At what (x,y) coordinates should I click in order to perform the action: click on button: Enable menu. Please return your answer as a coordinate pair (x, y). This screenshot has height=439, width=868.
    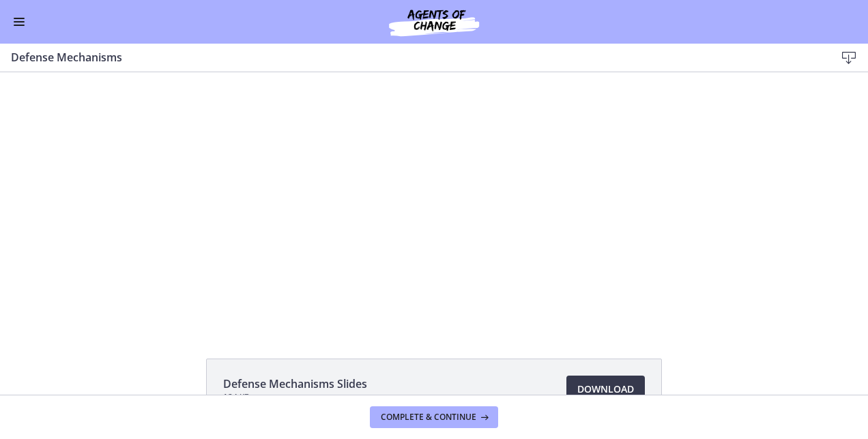
    Looking at the image, I should click on (19, 22).